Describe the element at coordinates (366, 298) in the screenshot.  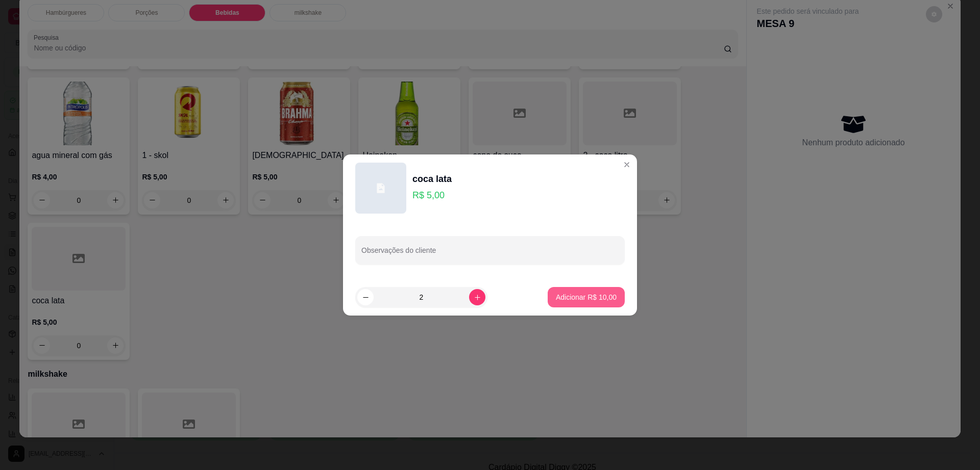
I see `button: decrease-product-quantity` at that location.